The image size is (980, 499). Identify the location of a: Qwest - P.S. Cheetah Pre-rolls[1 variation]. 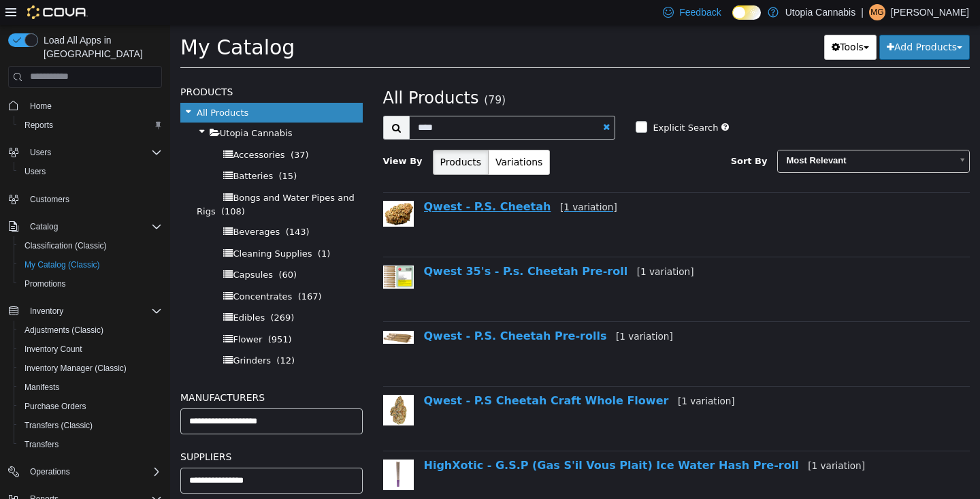
(378, 311).